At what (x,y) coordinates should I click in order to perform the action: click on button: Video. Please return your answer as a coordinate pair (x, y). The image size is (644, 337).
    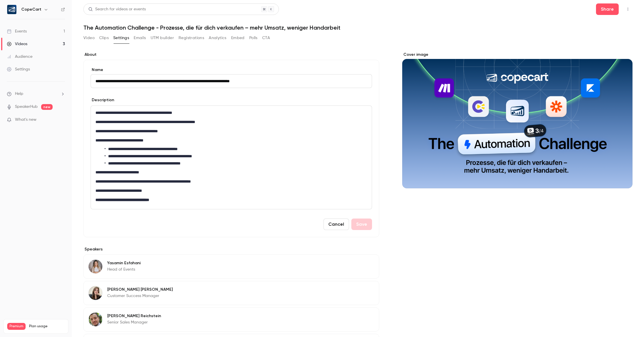
    Looking at the image, I should click on (88, 38).